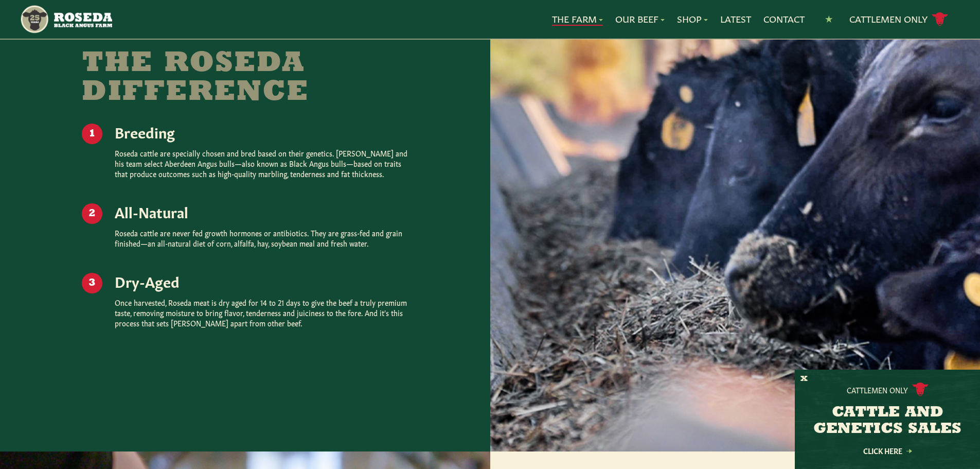  Describe the element at coordinates (640, 19) in the screenshot. I see `a: Our Beef` at that location.